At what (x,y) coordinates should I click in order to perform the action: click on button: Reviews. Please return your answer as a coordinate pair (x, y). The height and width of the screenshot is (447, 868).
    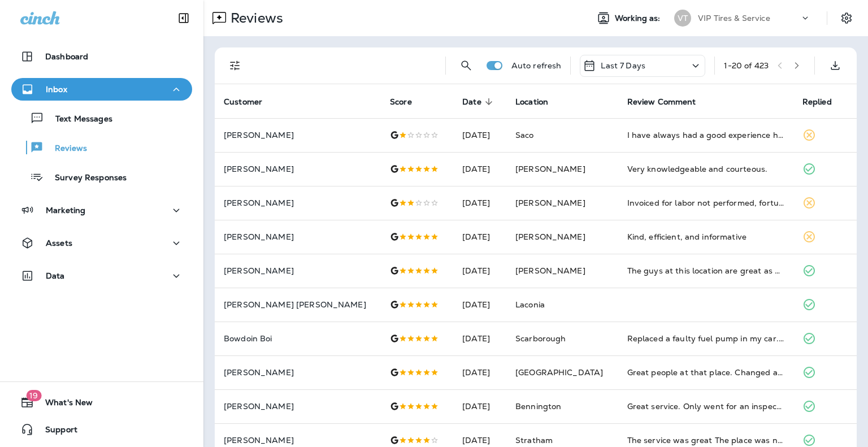
    Looking at the image, I should click on (101, 148).